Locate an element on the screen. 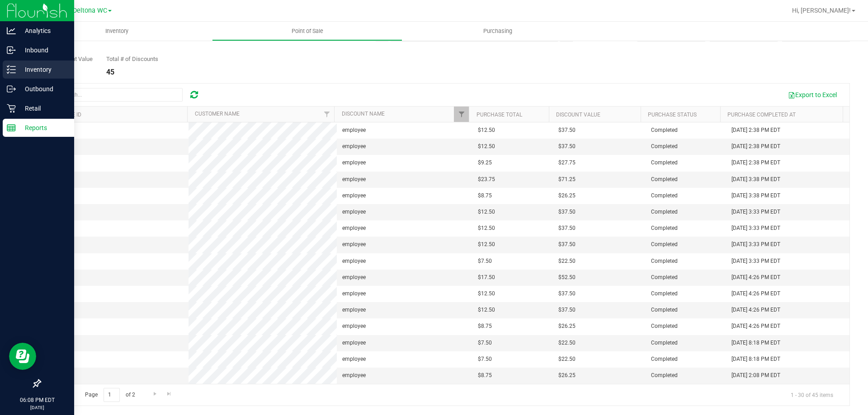 This screenshot has width=868, height=415. a: Purchase Status is located at coordinates (672, 115).